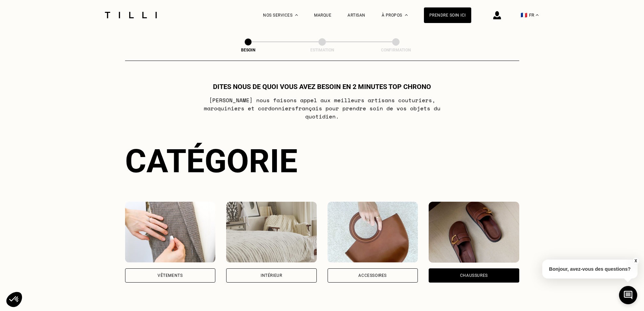  What do you see at coordinates (130, 15) in the screenshot?
I see `a: Logo du service de couturière Tilli` at bounding box center [130, 15].